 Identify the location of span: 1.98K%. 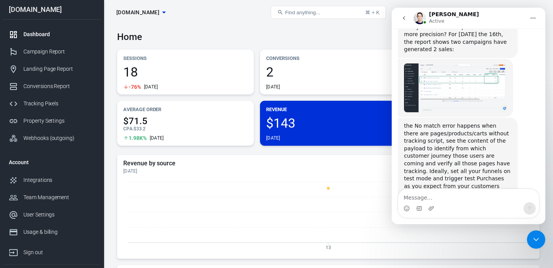
(138, 138).